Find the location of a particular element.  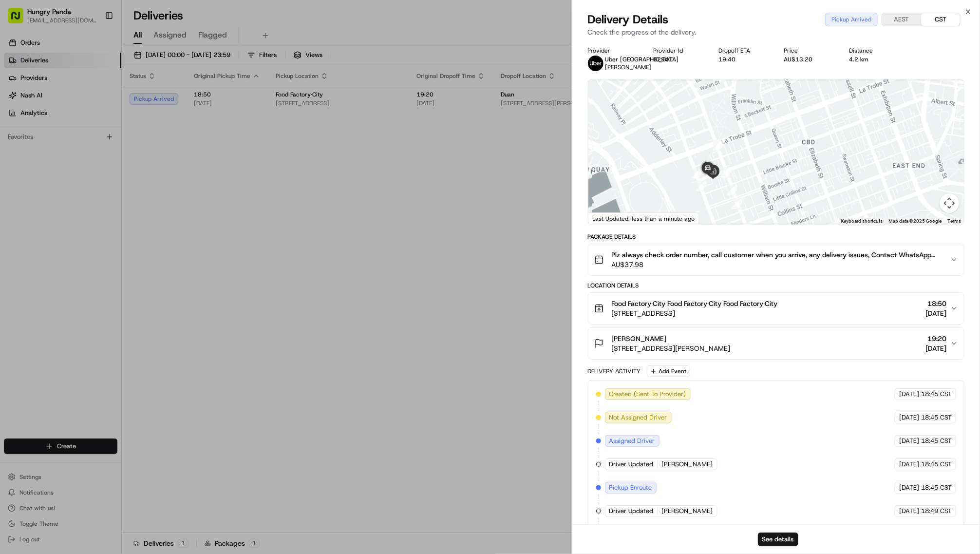

div: Past conversations is located at coordinates (37, 200).